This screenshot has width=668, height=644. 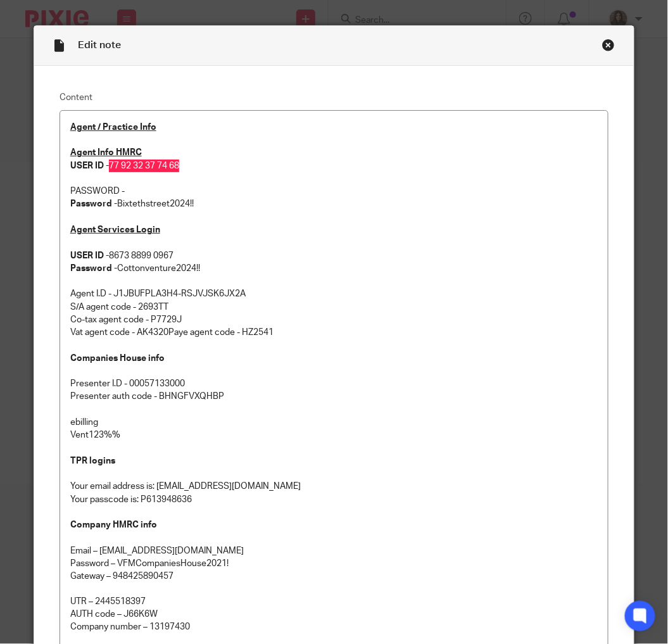 I want to click on u: Agent Services Login, so click(x=115, y=230).